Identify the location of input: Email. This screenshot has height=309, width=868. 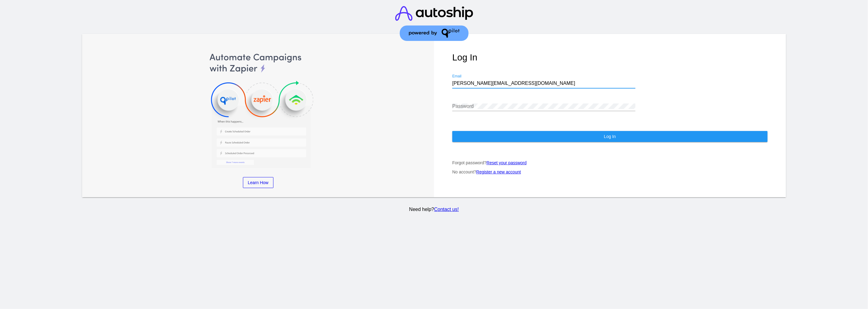
(544, 83).